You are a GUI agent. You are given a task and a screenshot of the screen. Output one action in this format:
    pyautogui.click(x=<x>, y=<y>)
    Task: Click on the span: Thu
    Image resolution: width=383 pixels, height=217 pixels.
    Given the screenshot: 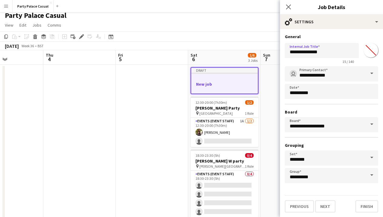 What is the action you would take?
    pyautogui.click(x=49, y=55)
    